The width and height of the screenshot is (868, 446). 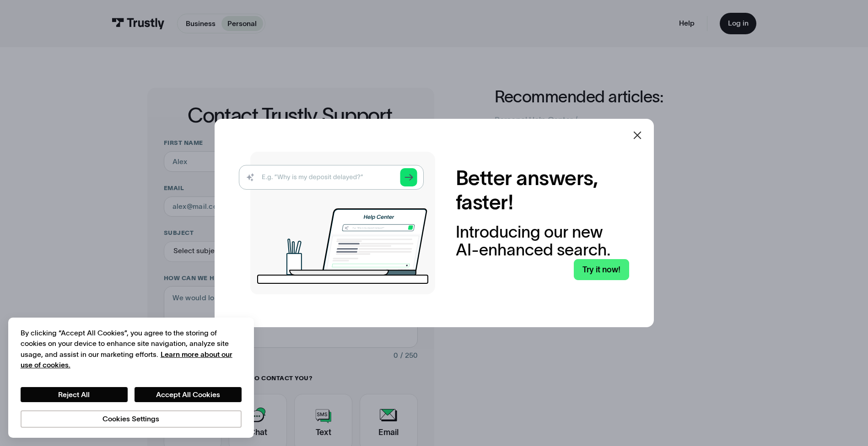 What do you see at coordinates (131, 378) in the screenshot?
I see `div: Privacy` at bounding box center [131, 378].